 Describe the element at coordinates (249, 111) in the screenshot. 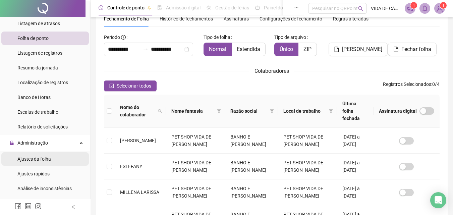

I see `span: Razão social` at that location.